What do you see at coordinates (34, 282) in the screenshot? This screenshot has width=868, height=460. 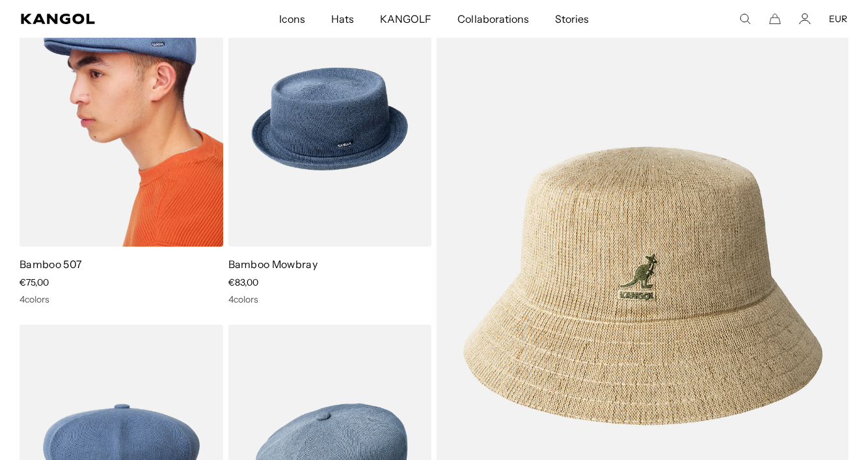 I see `span: €75,00` at bounding box center [34, 282].